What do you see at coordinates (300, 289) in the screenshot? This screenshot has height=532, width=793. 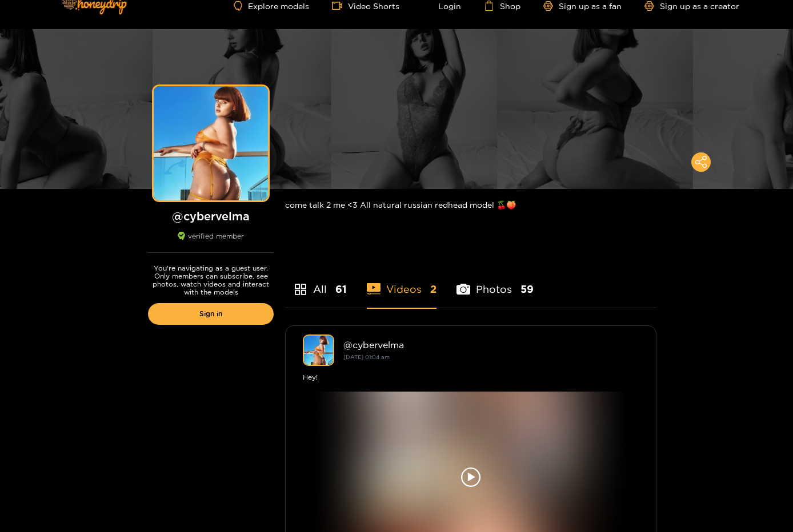 I see `span: appstore` at bounding box center [300, 289].